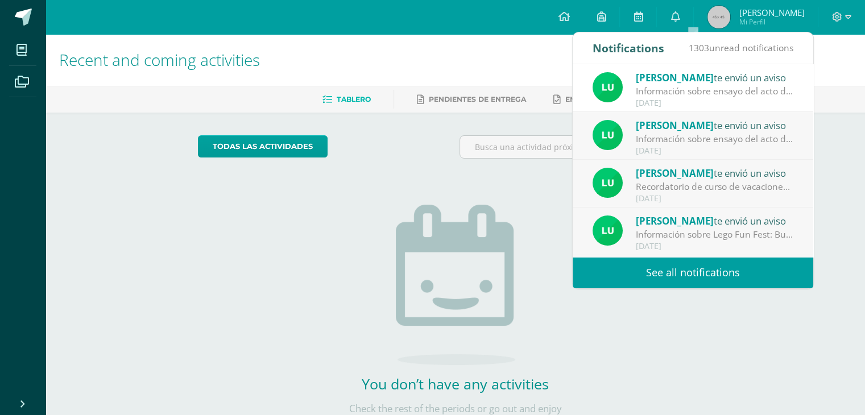 This screenshot has width=865, height=415. I want to click on a: Pendientes de entrega, so click(471, 100).